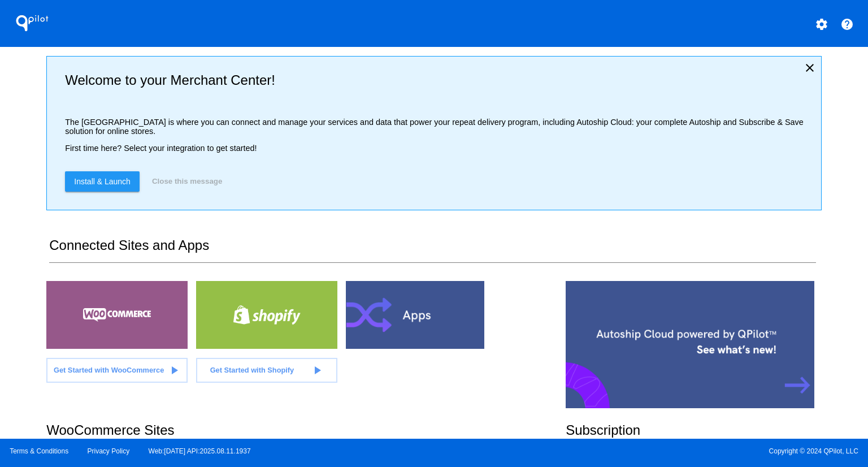 The image size is (868, 467). Describe the element at coordinates (822, 25) in the screenshot. I see `mat-icon: settings` at that location.